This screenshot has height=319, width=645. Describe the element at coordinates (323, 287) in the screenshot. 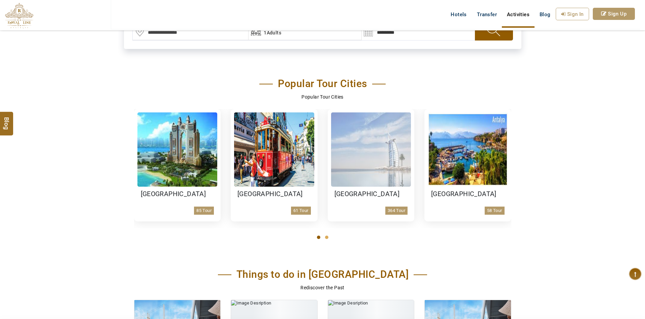

I see `p: Rediscover the Past` at that location.